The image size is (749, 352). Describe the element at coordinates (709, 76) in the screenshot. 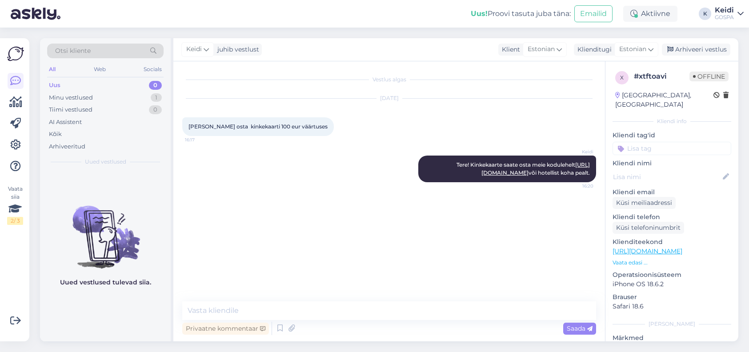

I see `span: Offline` at that location.